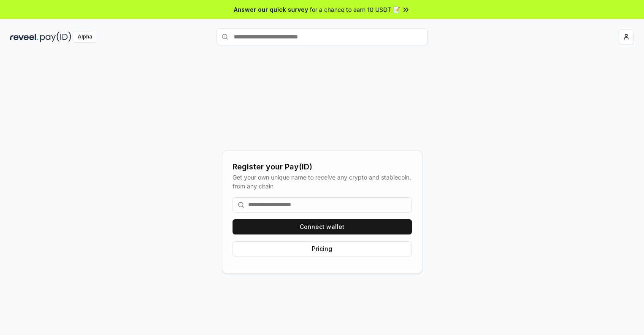 Image resolution: width=644 pixels, height=335 pixels. What do you see at coordinates (56, 37) in the screenshot?
I see `img: pay_id` at bounding box center [56, 37].